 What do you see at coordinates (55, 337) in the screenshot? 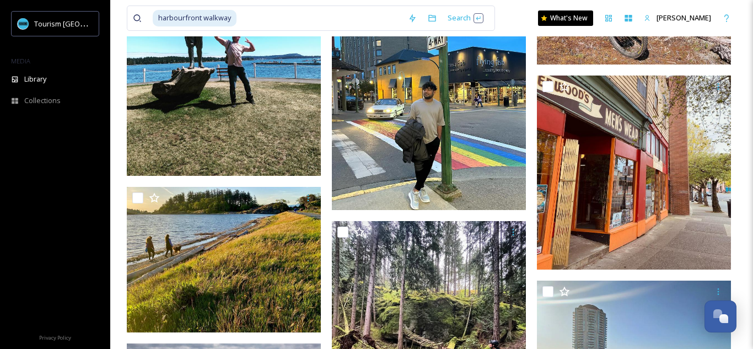
I see `span: Privacy Policy` at bounding box center [55, 337].